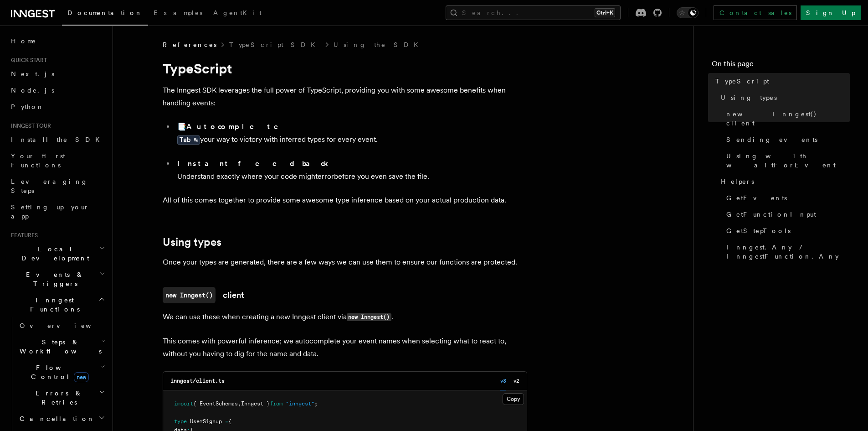  I want to click on button: Local Development, so click(57, 253).